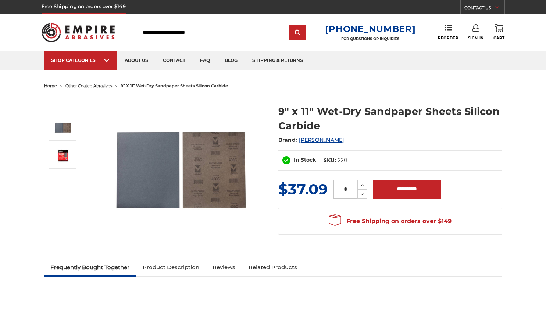  I want to click on a: blog, so click(231, 60).